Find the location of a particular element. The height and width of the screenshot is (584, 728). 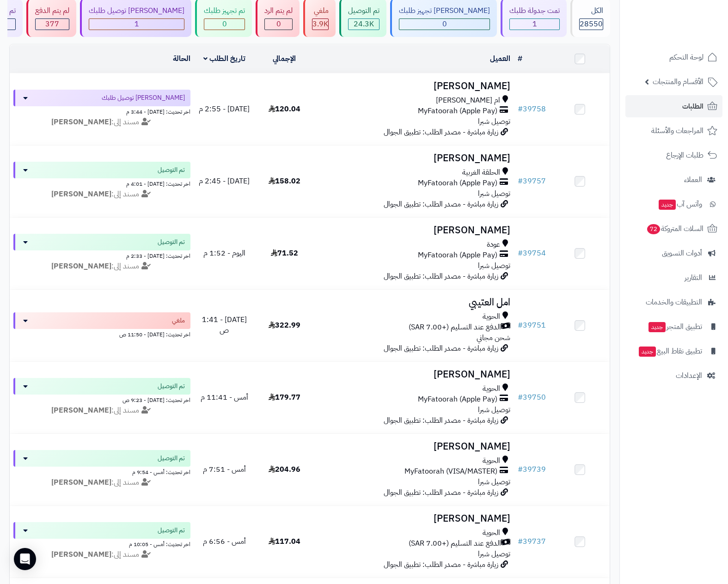

span: الطلبات is located at coordinates (693, 106).